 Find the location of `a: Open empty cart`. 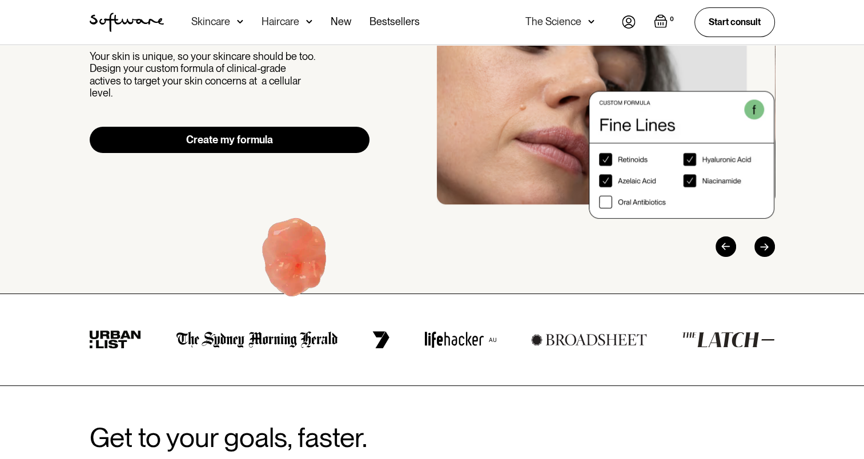

a: Open empty cart is located at coordinates (665, 22).